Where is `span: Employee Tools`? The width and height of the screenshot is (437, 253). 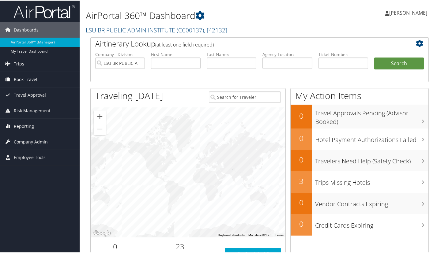 span: Employee Tools is located at coordinates (30, 157).